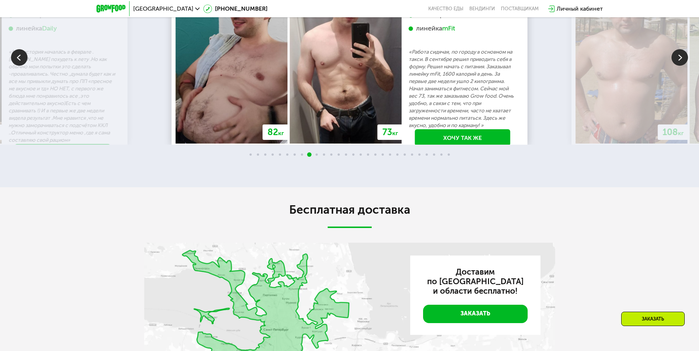  What do you see at coordinates (673, 132) in the screenshot?
I see `div: 108` at bounding box center [673, 132].